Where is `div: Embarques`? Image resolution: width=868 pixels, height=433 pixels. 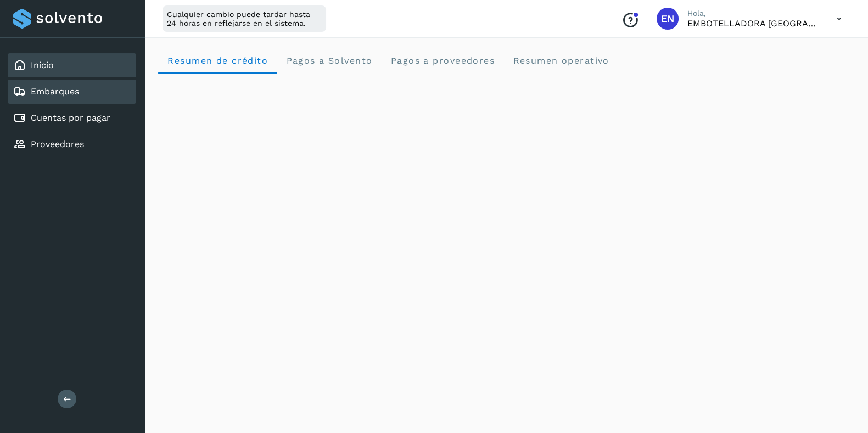
div: Embarques is located at coordinates (72, 91).